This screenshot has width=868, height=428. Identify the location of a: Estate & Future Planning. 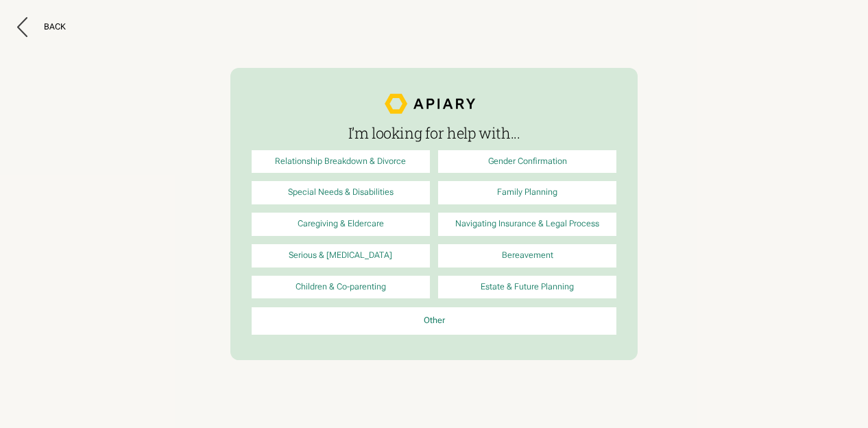
(527, 287).